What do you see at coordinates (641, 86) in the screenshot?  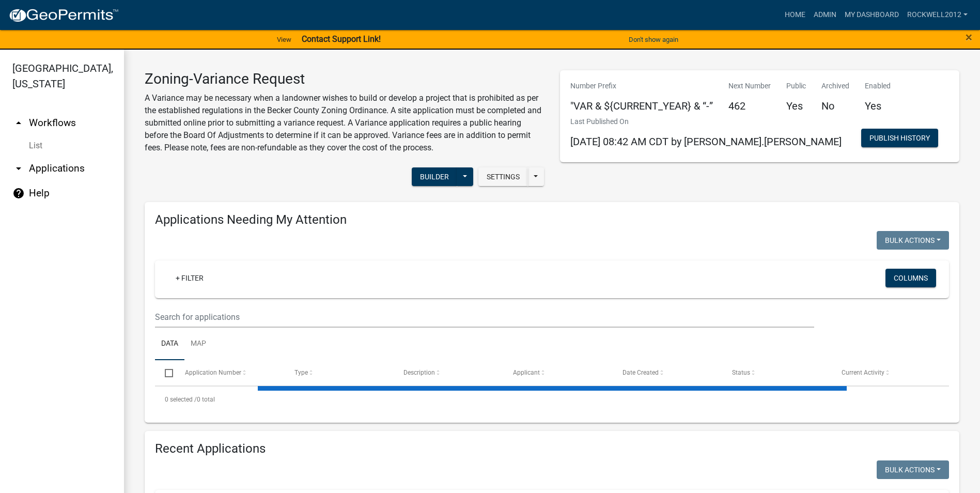 I see `p: Number Prefix` at bounding box center [641, 86].